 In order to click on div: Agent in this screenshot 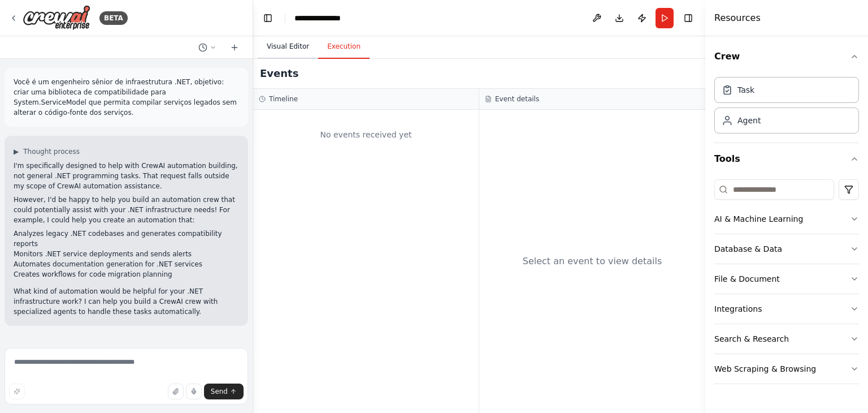, I will do `click(748, 120)`.